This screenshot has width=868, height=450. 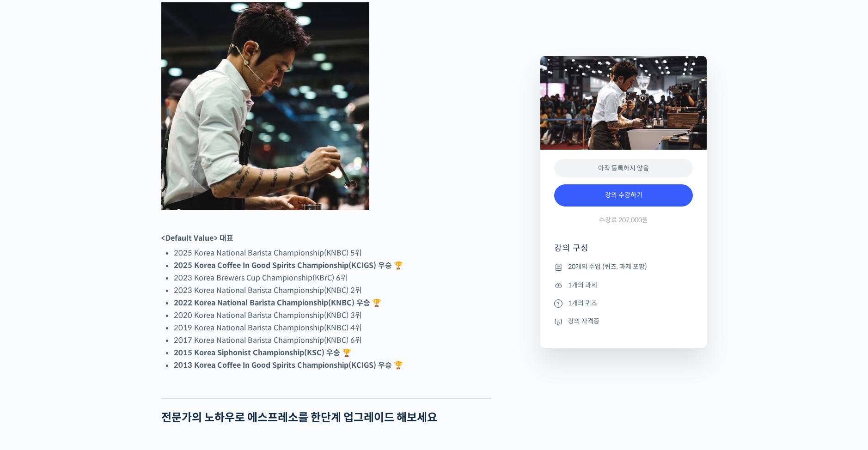 I want to click on li: 20개의 수업 (퀴즈, 과제 포함), so click(x=624, y=267).